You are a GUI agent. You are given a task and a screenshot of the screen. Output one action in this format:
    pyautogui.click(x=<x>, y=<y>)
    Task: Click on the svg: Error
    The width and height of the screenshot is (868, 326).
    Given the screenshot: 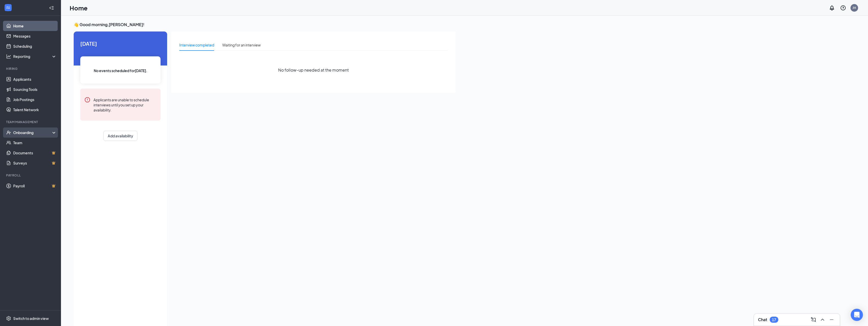 What is the action you would take?
    pyautogui.click(x=88, y=99)
    